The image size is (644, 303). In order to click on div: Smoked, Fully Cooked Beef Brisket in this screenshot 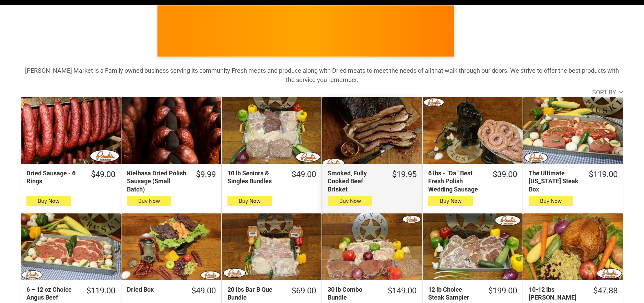, I will do `click(355, 181)`.